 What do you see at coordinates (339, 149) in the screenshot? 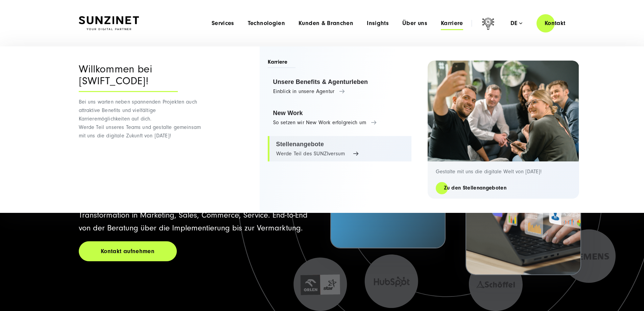
I see `a: Stellenangebote Werde Teil des SUNZIversum` at bounding box center [339, 149].